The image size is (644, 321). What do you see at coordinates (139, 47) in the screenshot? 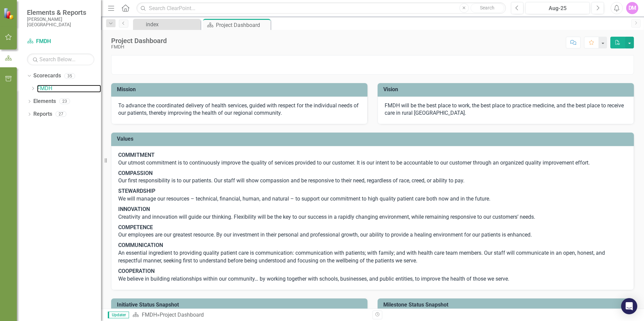
I see `div: FMDH` at bounding box center [139, 47].